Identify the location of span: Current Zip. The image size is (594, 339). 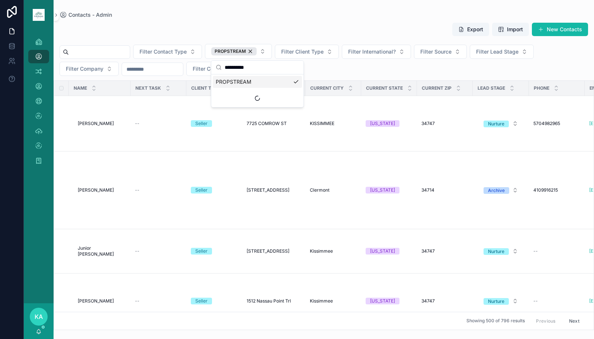
(437, 88).